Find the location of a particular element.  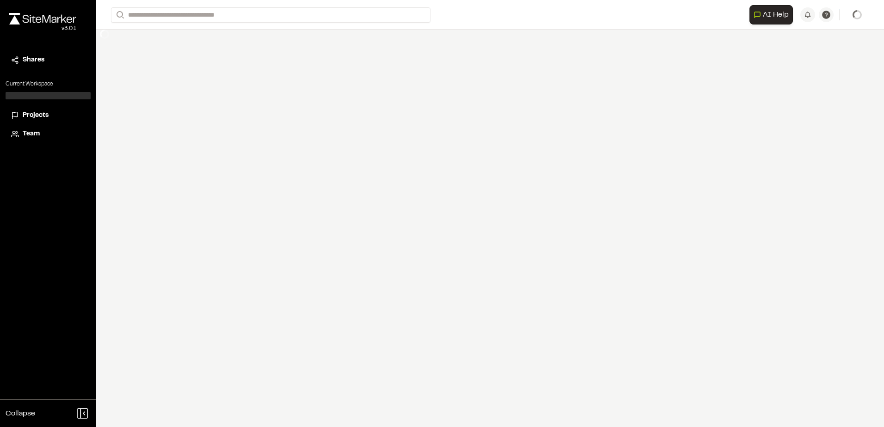

span: Collapse is located at coordinates (20, 414).